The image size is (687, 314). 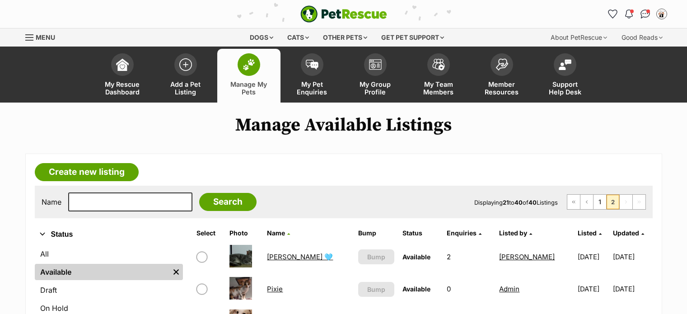 What do you see at coordinates (421, 233) in the screenshot?
I see `th: Status` at bounding box center [421, 233].